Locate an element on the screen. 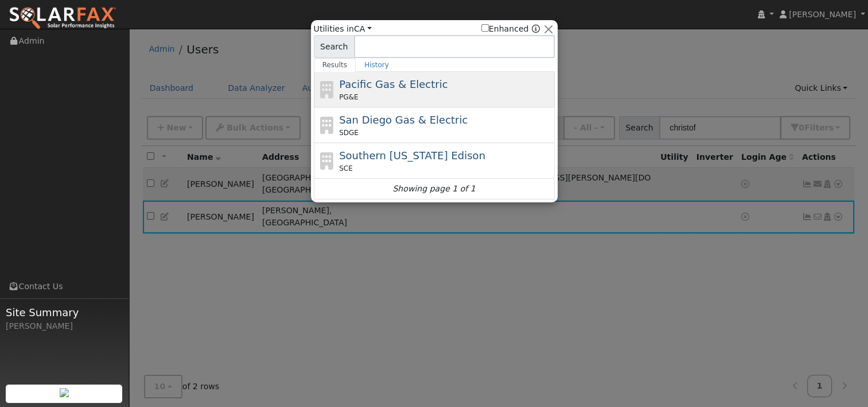 This screenshot has height=407, width=868. span: Utilities in is located at coordinates (342, 29).